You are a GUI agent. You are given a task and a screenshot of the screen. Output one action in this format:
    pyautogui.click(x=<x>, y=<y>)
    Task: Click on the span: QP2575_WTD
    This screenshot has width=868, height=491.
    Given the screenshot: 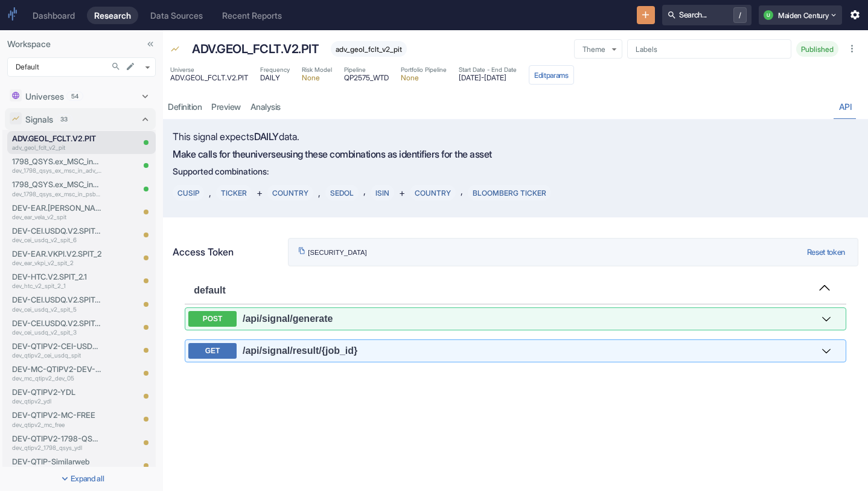 What is the action you would take?
    pyautogui.click(x=366, y=78)
    